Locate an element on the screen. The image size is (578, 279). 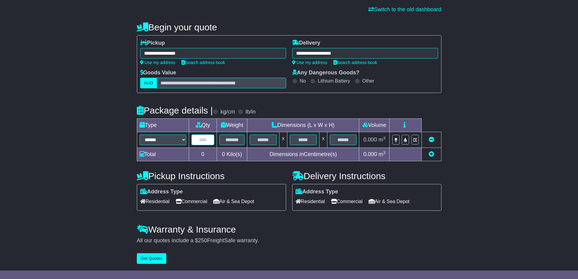
span: 0 is located at coordinates (224, 154).